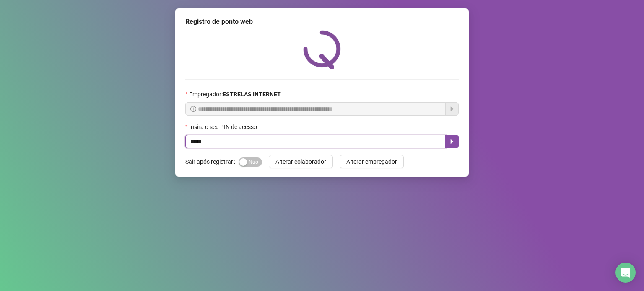  I want to click on label: Sair após registrar, so click(211, 162).